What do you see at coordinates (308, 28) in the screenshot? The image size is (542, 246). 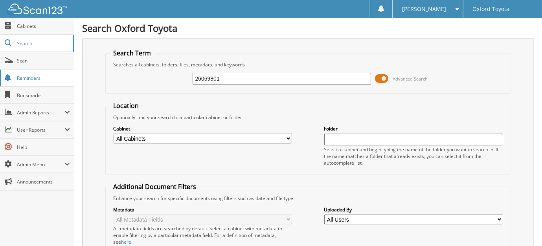 I see `h1: Search Oxford Toyota` at bounding box center [308, 28].